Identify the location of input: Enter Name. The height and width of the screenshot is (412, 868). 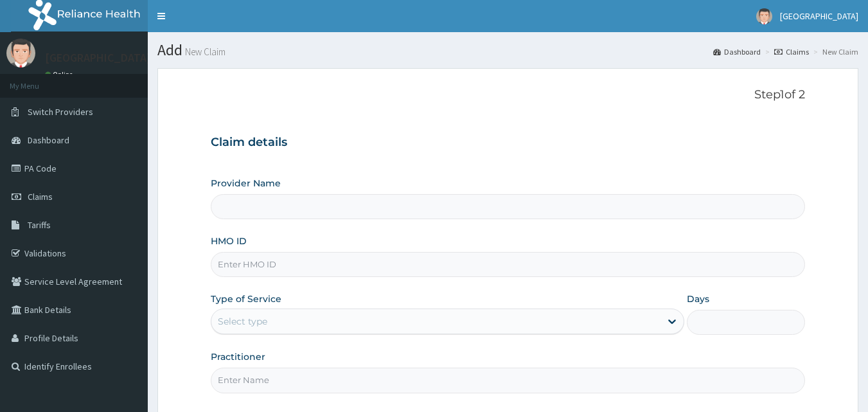
(508, 380).